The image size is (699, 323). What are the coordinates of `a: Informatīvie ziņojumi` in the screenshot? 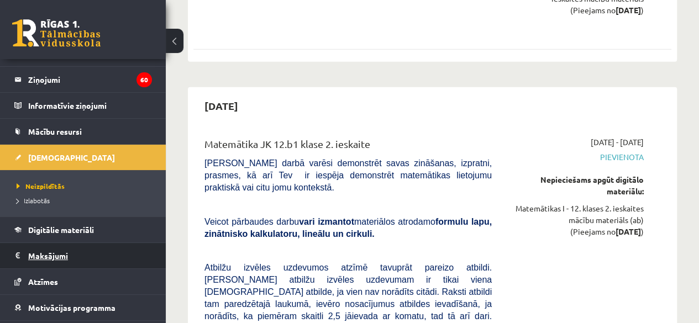 It's located at (83, 106).